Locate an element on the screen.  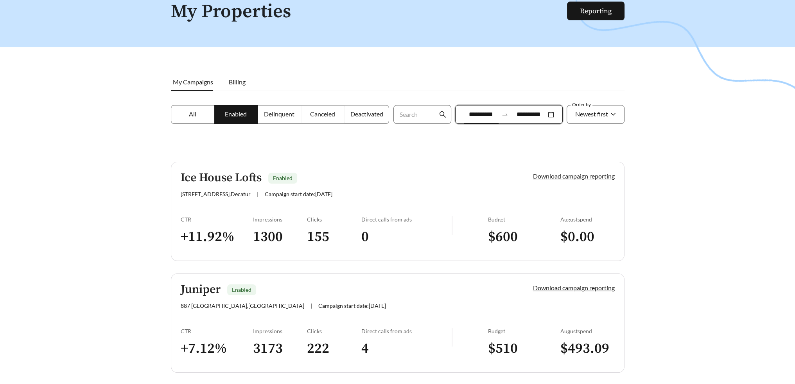
span: Delinquent is located at coordinates (279, 114).